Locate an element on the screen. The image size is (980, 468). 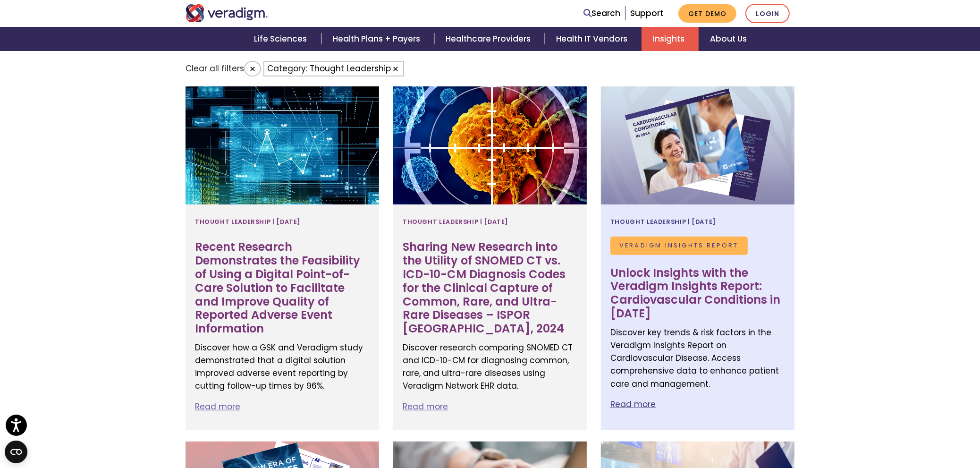
a: Login is located at coordinates (767, 13).